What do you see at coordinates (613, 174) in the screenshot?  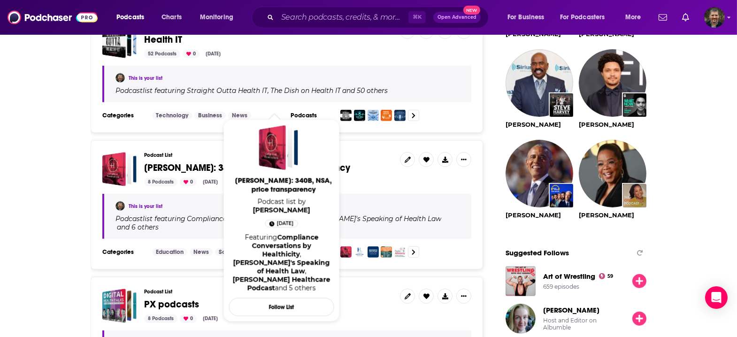 I see `img: Oprah Winfrey` at bounding box center [613, 174].